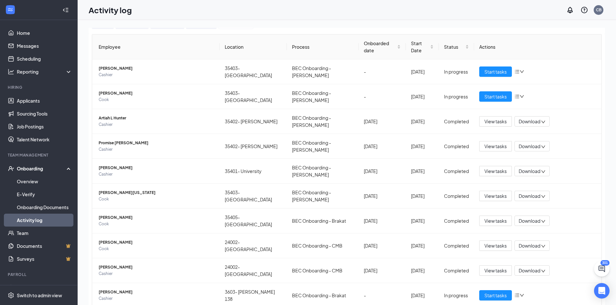  I want to click on svg: Notifications, so click(570, 10).